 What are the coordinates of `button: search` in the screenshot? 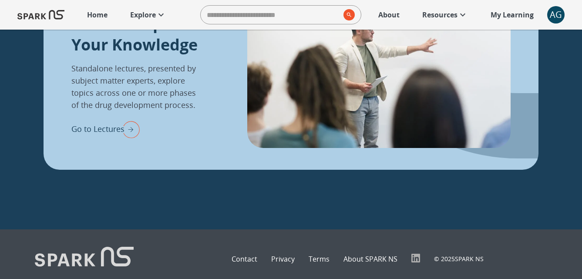 It's located at (347, 15).